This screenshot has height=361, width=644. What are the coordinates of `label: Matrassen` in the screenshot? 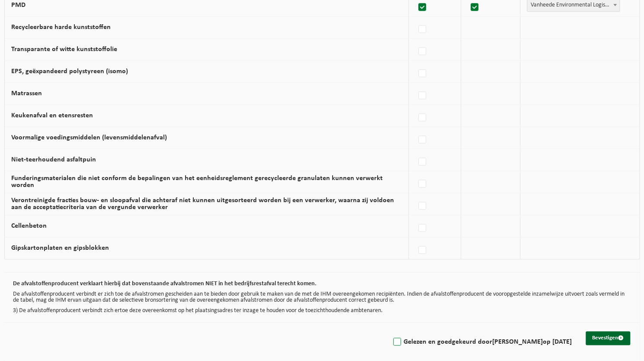 It's located at (26, 93).